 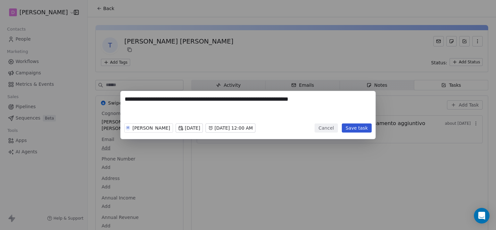 What do you see at coordinates (356, 128) in the screenshot?
I see `button: Save task` at bounding box center [356, 128].